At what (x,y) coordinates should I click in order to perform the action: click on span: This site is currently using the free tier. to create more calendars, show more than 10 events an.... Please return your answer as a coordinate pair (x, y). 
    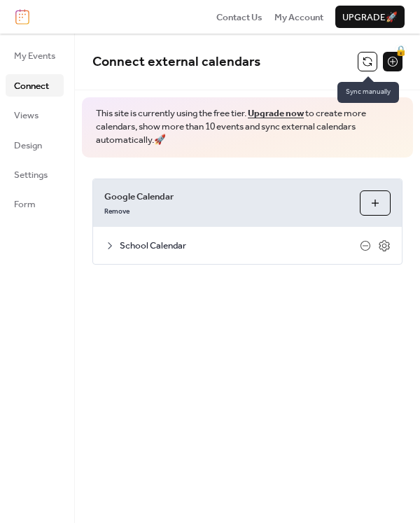
    Looking at the image, I should click on (247, 127).